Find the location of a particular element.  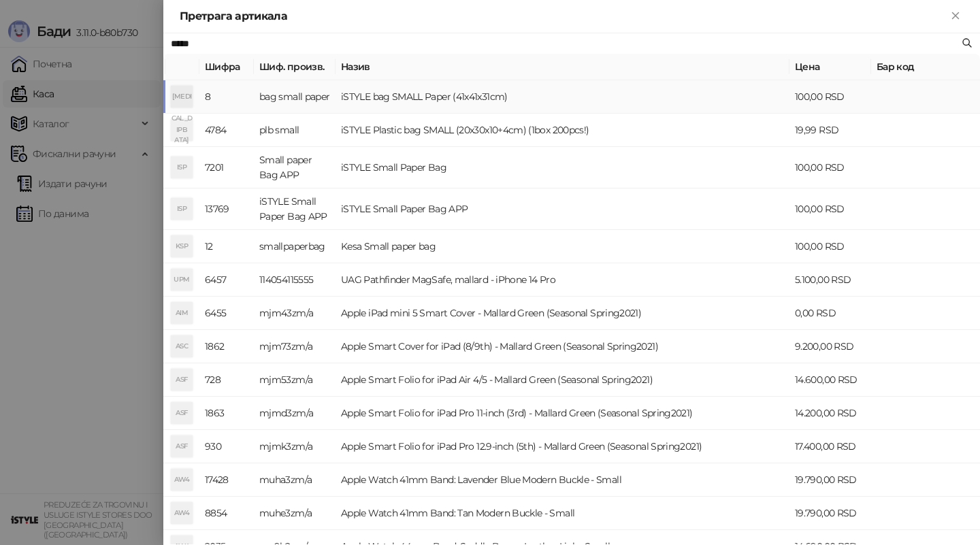

td: mjm43zm/a is located at coordinates (295, 313).